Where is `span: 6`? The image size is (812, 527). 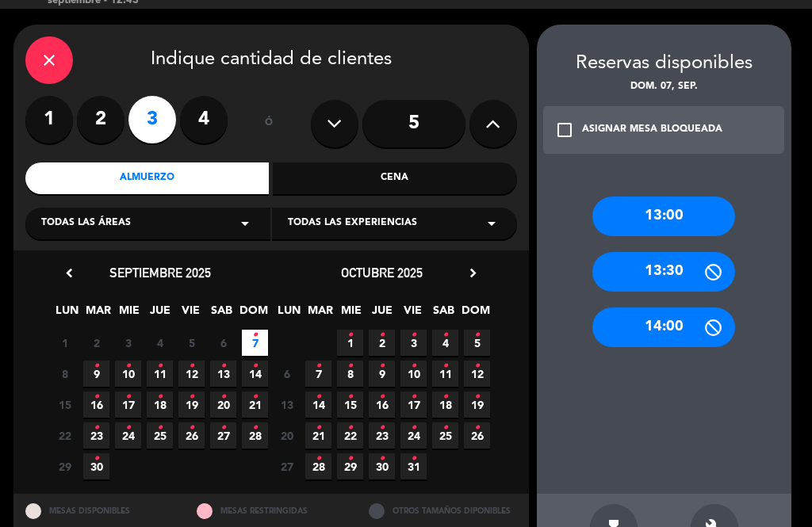 span: 6 is located at coordinates (223, 343).